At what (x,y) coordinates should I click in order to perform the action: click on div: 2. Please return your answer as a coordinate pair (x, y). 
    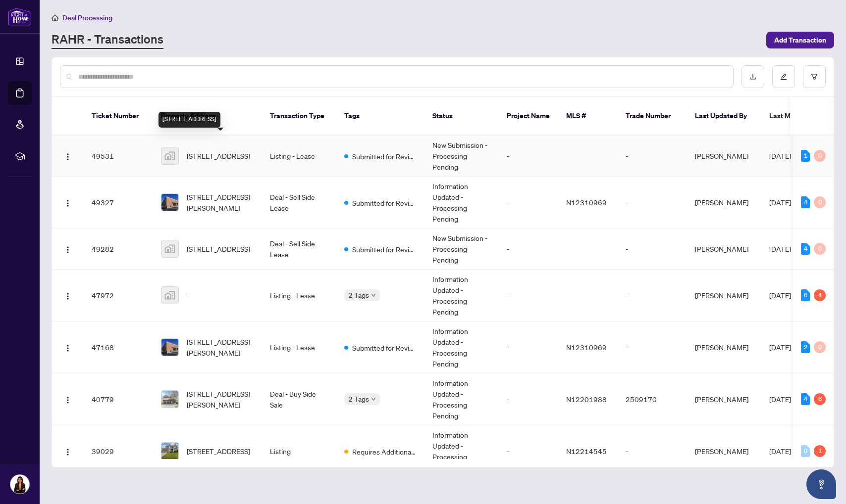
    Looking at the image, I should click on (805, 347).